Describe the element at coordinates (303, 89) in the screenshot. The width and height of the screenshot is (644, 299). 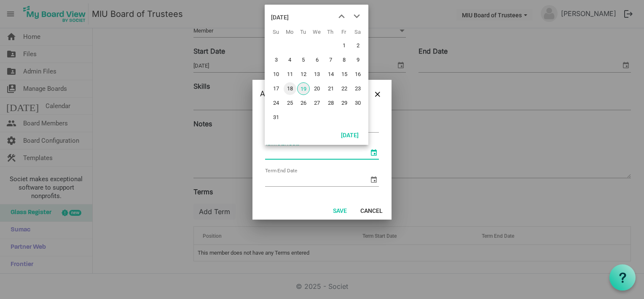
I see `td: Tuesday, August 19, 2025` at that location.